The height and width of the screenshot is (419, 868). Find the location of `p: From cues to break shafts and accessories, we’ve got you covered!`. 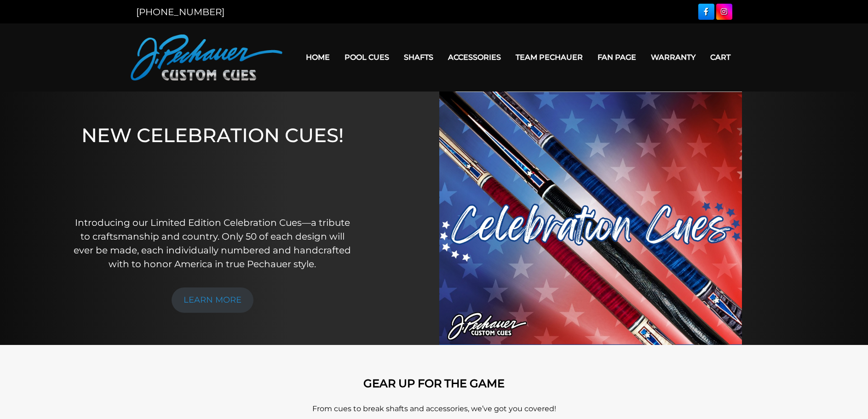

p: From cues to break shafts and accessories, we’ve got you covered! is located at coordinates (434, 409).